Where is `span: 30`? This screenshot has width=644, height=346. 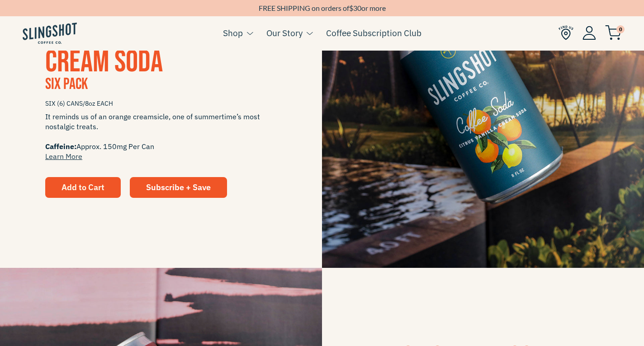
span: 30 is located at coordinates (357, 8).